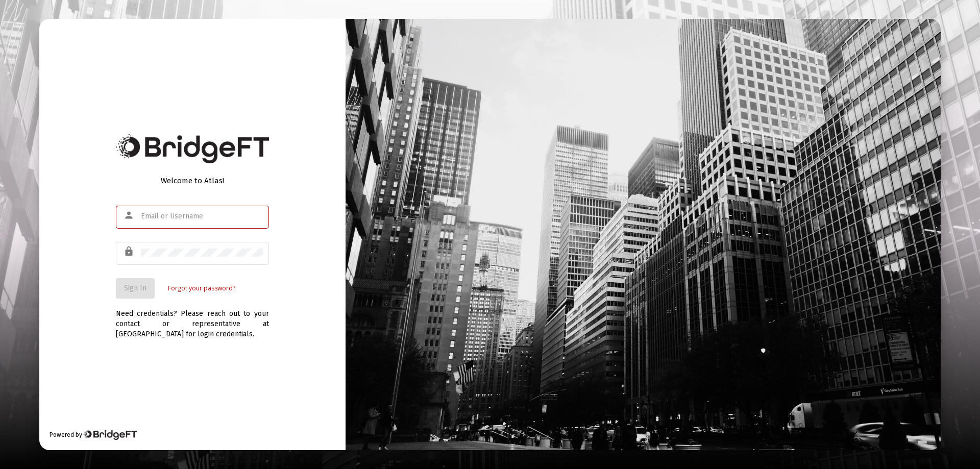 The width and height of the screenshot is (980, 469). I want to click on input: Email or Username, so click(202, 216).